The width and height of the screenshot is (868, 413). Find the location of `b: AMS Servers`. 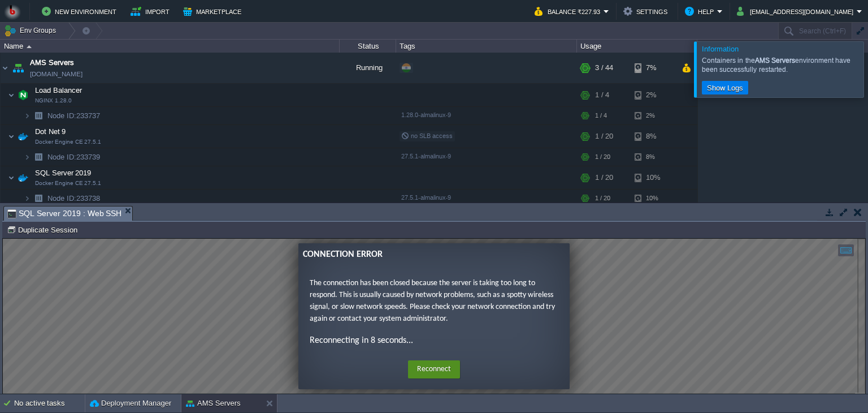

b: AMS Servers is located at coordinates (775, 61).